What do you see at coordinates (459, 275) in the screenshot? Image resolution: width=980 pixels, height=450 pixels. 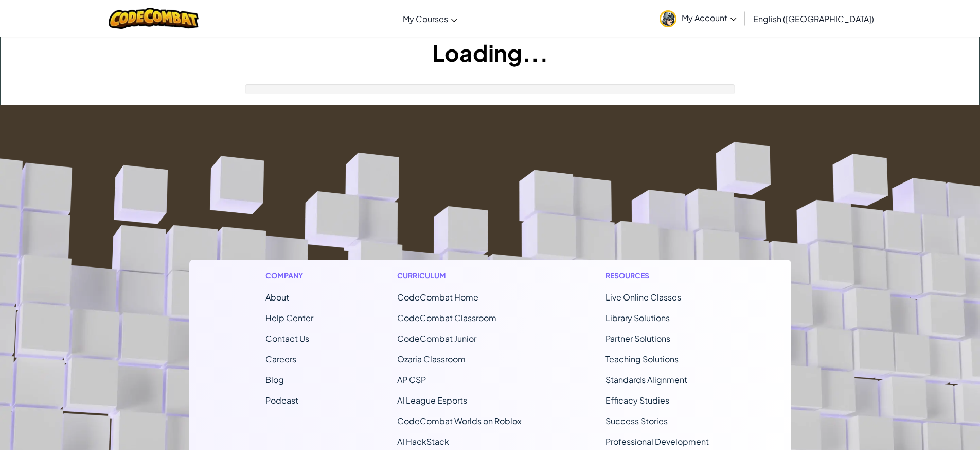 I see `h1: Curriculum` at bounding box center [459, 275].